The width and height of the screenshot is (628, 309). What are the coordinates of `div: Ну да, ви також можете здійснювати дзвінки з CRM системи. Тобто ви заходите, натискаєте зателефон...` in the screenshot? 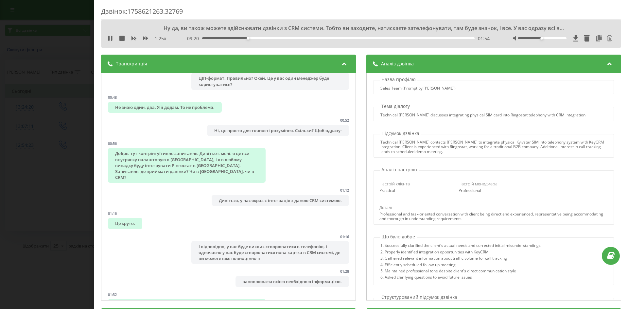 It's located at (361, 28).